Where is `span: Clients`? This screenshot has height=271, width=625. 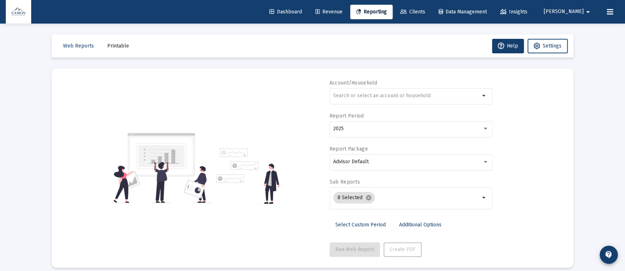 span: Clients is located at coordinates (413, 12).